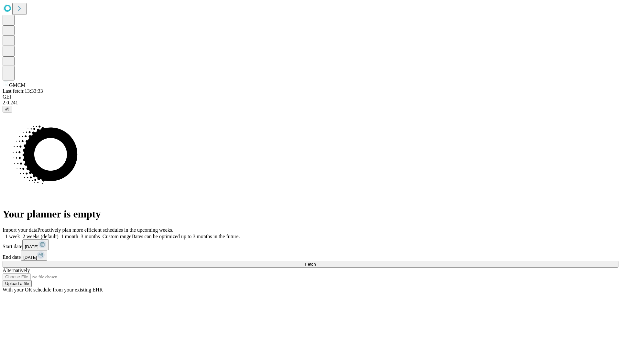 The height and width of the screenshot is (349, 621). Describe the element at coordinates (310, 214) in the screenshot. I see `h1: Your planner is empty` at that location.